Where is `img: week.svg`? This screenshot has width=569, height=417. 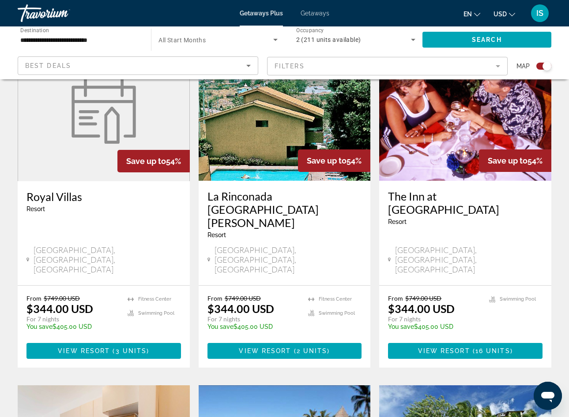
img: week.svg is located at coordinates (104, 111).